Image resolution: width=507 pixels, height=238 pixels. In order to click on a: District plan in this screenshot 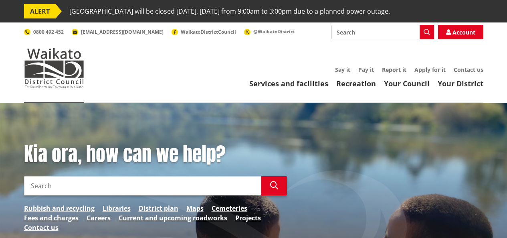, I will do `click(158, 208)`.